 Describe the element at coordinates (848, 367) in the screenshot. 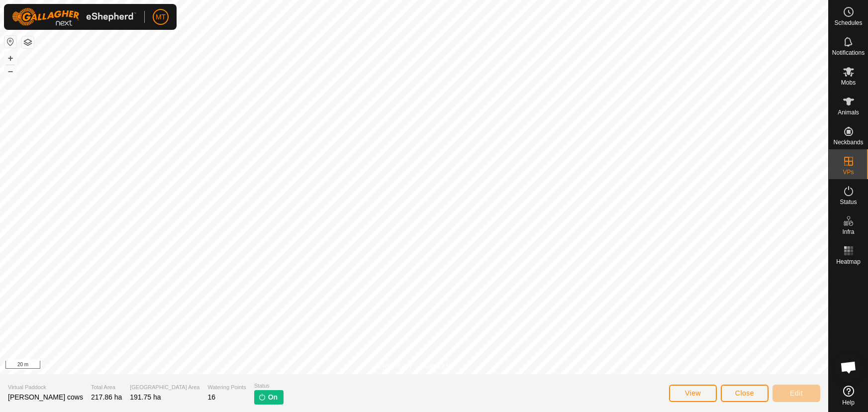

I see `div: Open chat` at that location.